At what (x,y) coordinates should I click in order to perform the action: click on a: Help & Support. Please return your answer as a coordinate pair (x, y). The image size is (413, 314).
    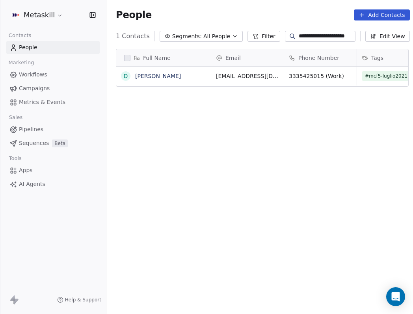
    Looking at the image, I should click on (79, 300).